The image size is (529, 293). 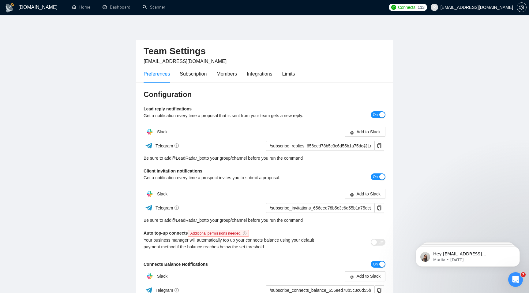 What do you see at coordinates (264, 95) in the screenshot?
I see `h3: Configuration` at bounding box center [264, 95].